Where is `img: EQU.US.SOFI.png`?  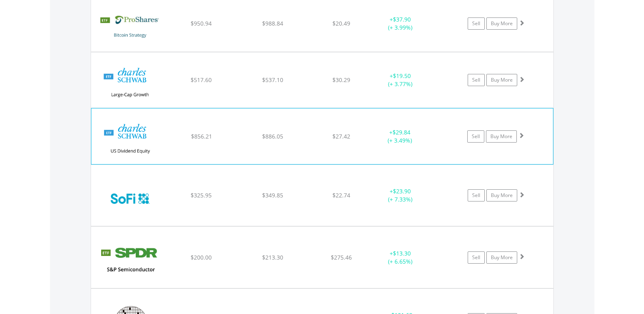
img: EQU.US.SOFI.png is located at coordinates (130, 199).